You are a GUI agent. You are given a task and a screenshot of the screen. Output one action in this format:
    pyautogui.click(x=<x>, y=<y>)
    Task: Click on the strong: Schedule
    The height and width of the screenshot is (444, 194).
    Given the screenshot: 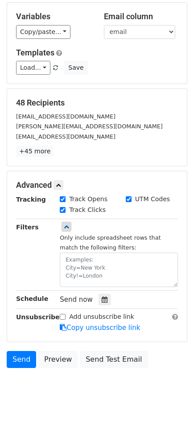 What is the action you would take?
    pyautogui.click(x=32, y=298)
    